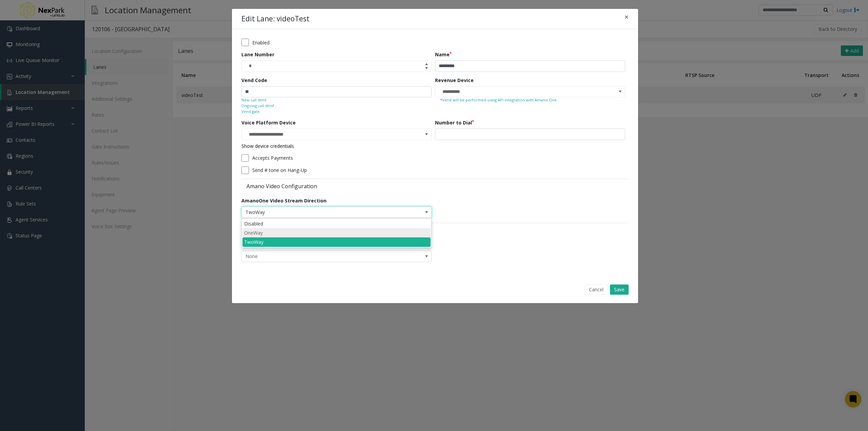 The image size is (868, 431). What do you see at coordinates (454, 123) in the screenshot?
I see `label: Number to Dial` at bounding box center [454, 123].